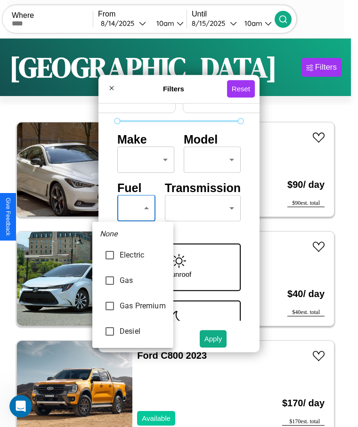  I want to click on span: Gas, so click(143, 280).